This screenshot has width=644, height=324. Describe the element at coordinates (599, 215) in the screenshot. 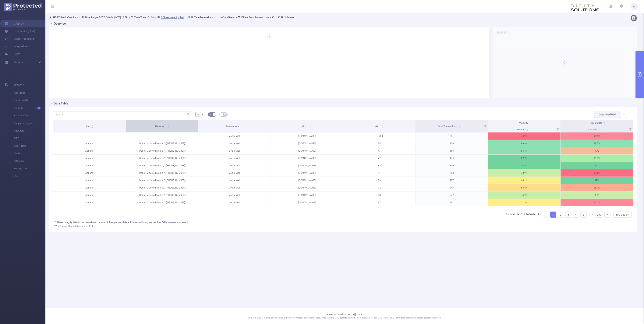

I see `a: 200` at that location.